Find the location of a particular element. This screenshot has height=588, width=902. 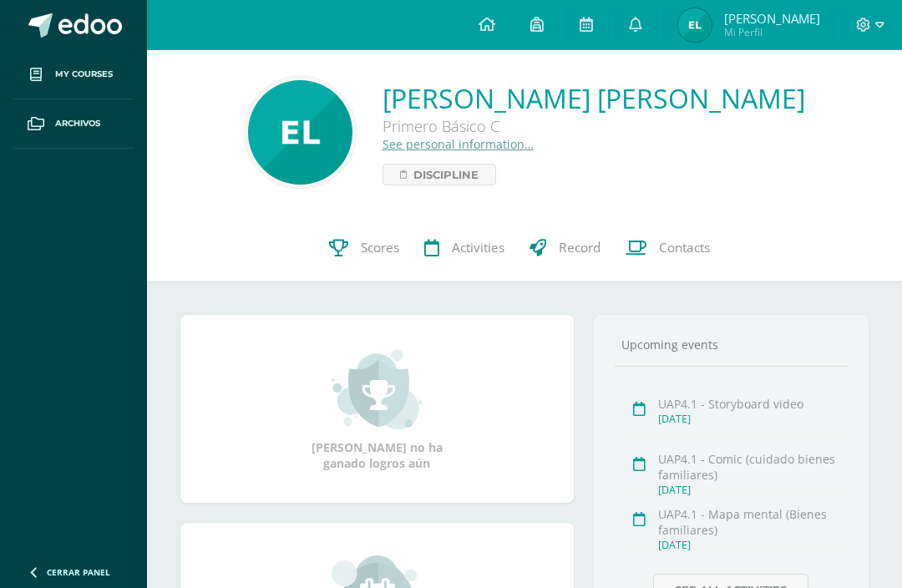

span: Mi Perfil is located at coordinates (772, 32).